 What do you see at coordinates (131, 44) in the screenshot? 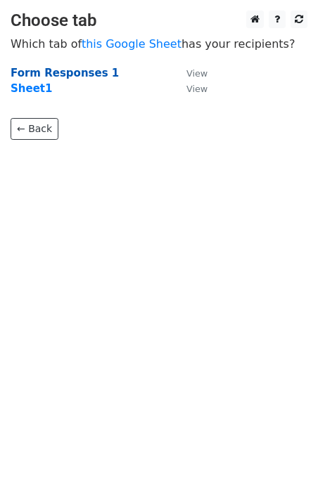
I see `a: this Google Sheet` at bounding box center [131, 44].